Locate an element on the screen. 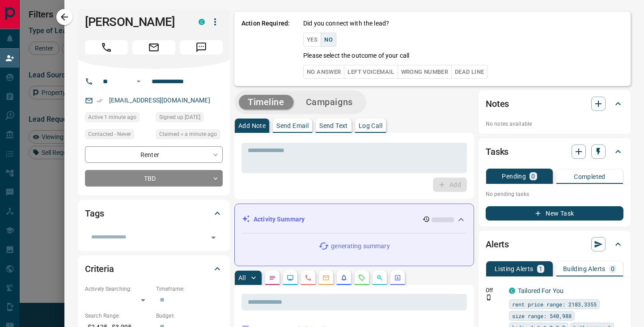 The image size is (644, 327). p: Pending is located at coordinates (514, 176).